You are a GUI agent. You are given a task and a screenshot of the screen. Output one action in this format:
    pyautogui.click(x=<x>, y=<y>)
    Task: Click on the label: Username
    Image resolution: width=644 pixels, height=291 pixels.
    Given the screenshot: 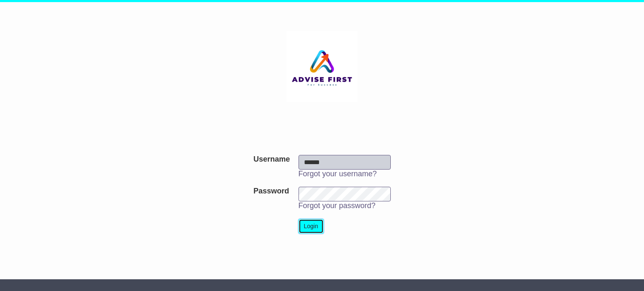 What is the action you would take?
    pyautogui.click(x=272, y=159)
    